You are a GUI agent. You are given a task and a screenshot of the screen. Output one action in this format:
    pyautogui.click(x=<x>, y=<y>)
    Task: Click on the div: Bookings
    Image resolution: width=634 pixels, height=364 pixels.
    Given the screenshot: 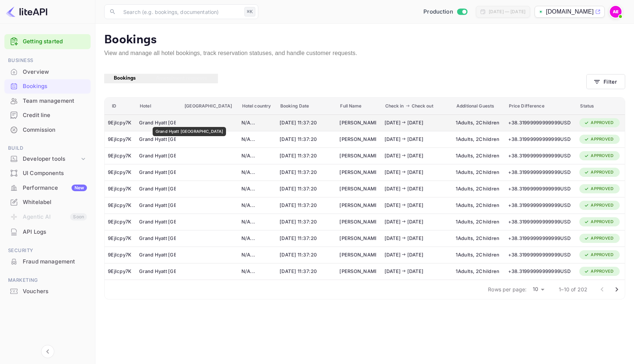 What is the action you would take?
    pyautogui.click(x=55, y=86)
    